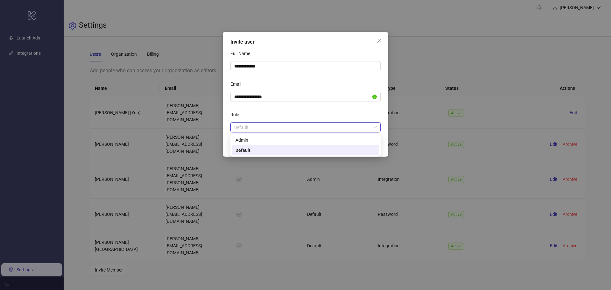 Image resolution: width=611 pixels, height=290 pixels. What do you see at coordinates (379, 41) in the screenshot?
I see `span: close` at bounding box center [379, 41].